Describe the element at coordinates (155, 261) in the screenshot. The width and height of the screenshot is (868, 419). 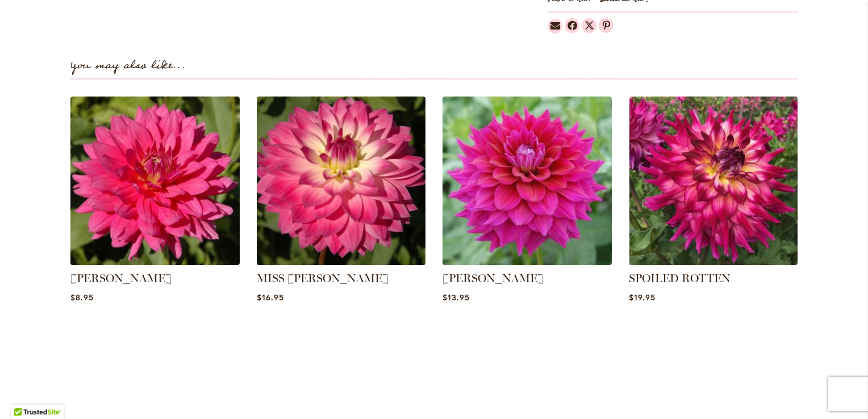
I see `a: JENNA` at that location.